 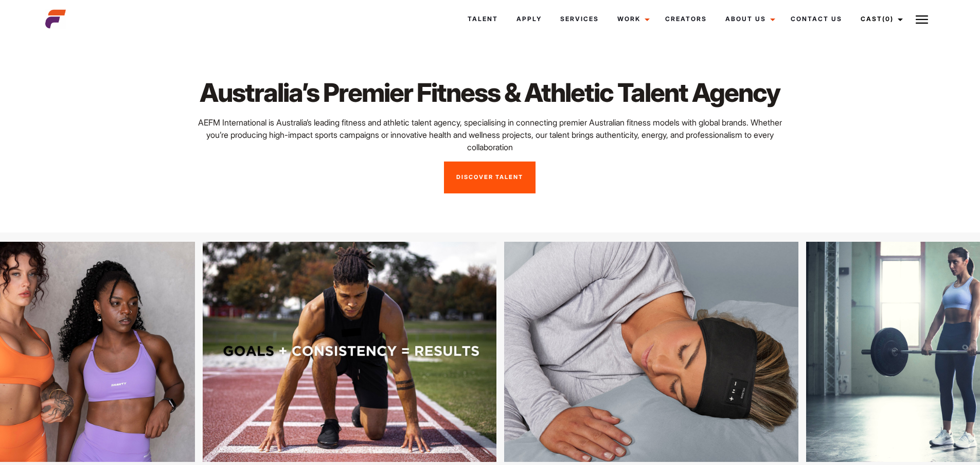 I want to click on img: Burger icon, so click(x=922, y=19).